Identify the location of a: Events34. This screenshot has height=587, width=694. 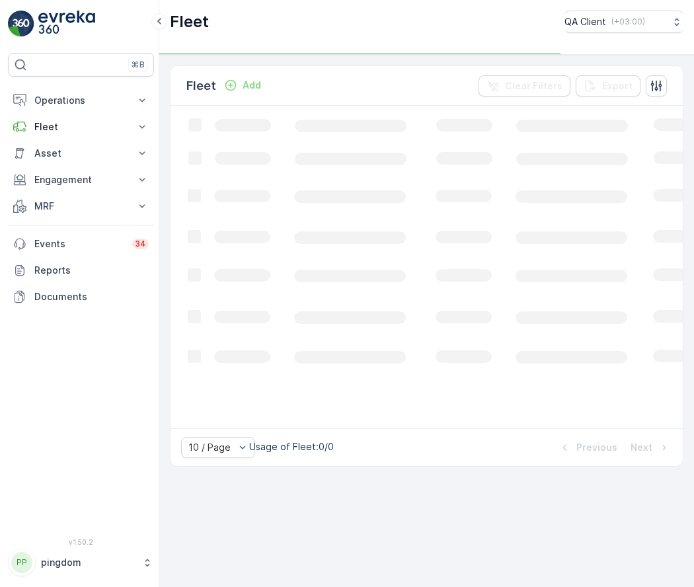
(81, 244).